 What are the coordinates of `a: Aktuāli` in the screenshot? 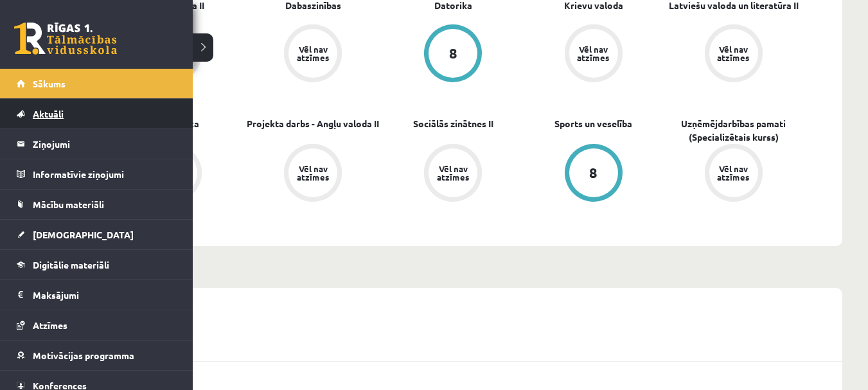 It's located at (97, 114).